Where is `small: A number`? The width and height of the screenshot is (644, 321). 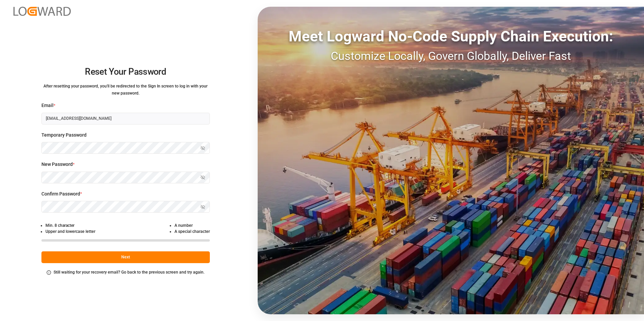
small: A number is located at coordinates (183, 225).